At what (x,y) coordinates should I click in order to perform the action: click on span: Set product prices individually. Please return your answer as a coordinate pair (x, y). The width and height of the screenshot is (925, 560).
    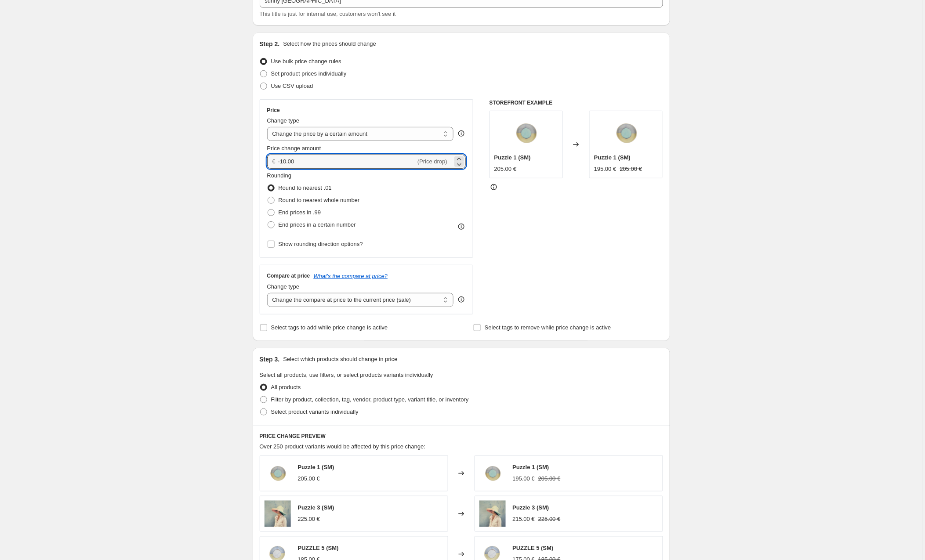
    Looking at the image, I should click on (309, 73).